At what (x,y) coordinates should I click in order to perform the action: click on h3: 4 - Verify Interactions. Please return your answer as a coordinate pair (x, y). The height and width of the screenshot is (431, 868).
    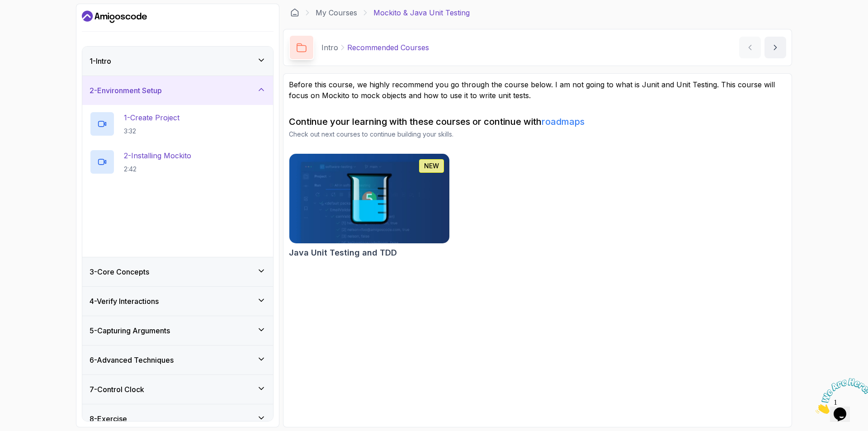
    Looking at the image, I should click on (124, 301).